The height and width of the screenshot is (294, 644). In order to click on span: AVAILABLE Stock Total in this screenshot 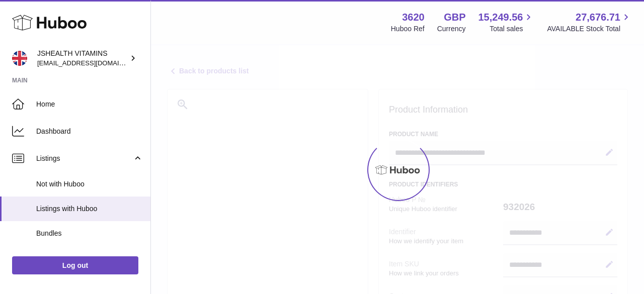, I will do `click(590, 29)`.